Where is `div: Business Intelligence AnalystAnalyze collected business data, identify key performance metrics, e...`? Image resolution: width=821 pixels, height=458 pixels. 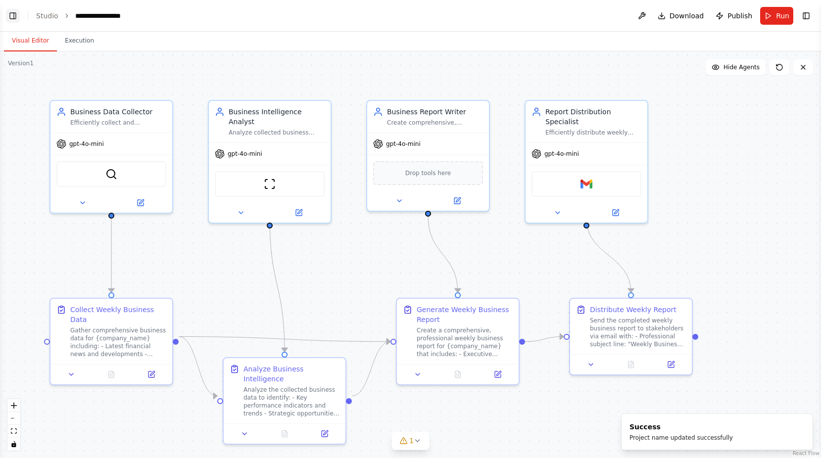
div: Business Intelligence AnalystAnalyze collected business data, identify key performance metrics, e... is located at coordinates (270, 162).